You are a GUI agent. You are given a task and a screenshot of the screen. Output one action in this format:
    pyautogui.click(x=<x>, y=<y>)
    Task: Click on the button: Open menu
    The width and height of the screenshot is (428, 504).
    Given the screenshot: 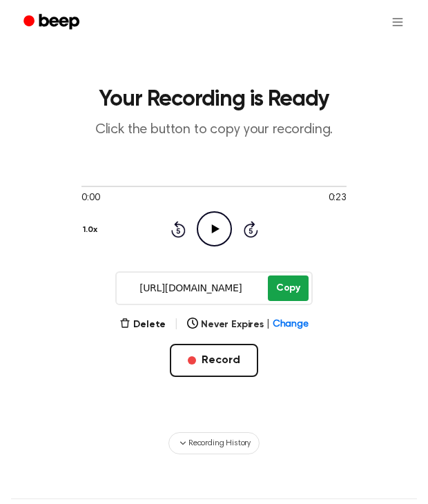 What is the action you would take?
    pyautogui.click(x=398, y=22)
    